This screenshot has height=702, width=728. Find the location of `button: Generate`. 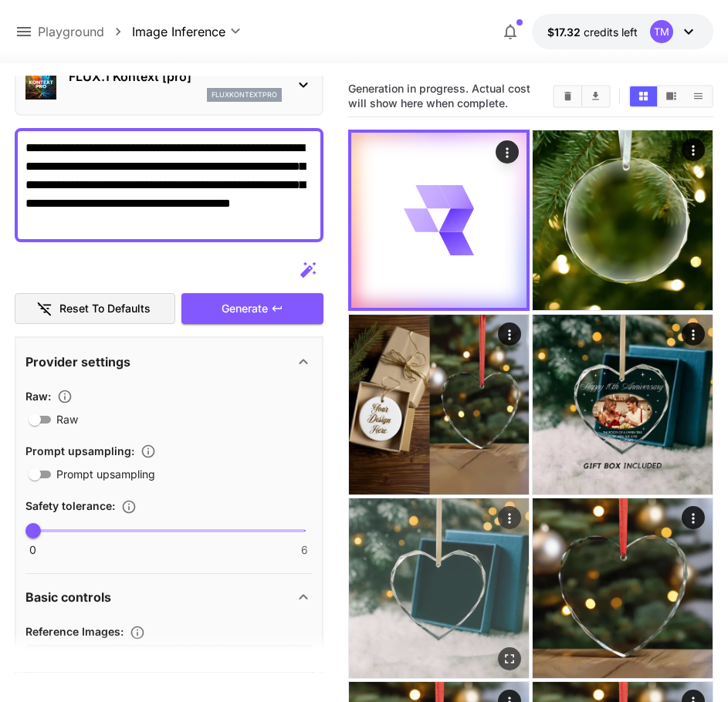

button: Generate is located at coordinates (253, 309).